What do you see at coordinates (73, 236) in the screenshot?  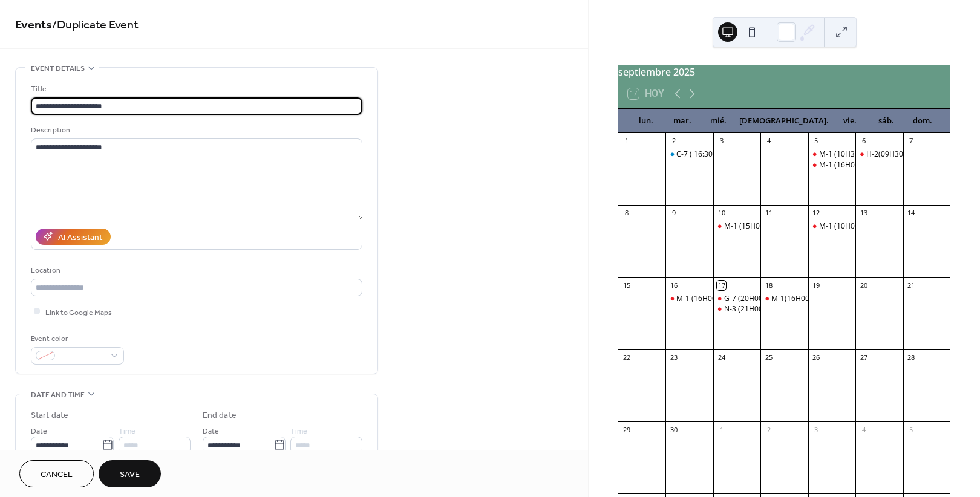 I see `button: AI Assistant` at bounding box center [73, 236].